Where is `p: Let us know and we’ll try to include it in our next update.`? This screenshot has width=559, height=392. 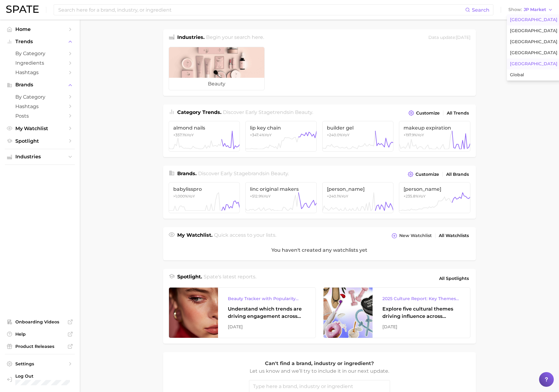 p: Let us know and we’ll try to include it in our next update. is located at coordinates (320, 372).